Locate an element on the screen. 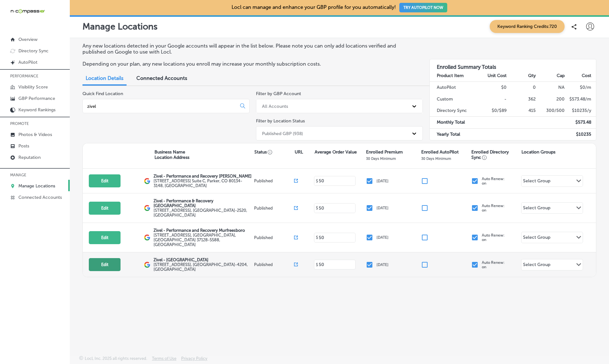 The image size is (609, 364). td: 0 is located at coordinates (521, 87).